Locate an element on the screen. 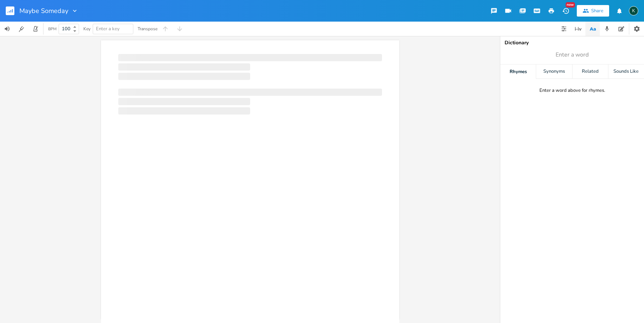  span: Enter a word is located at coordinates (572, 54).